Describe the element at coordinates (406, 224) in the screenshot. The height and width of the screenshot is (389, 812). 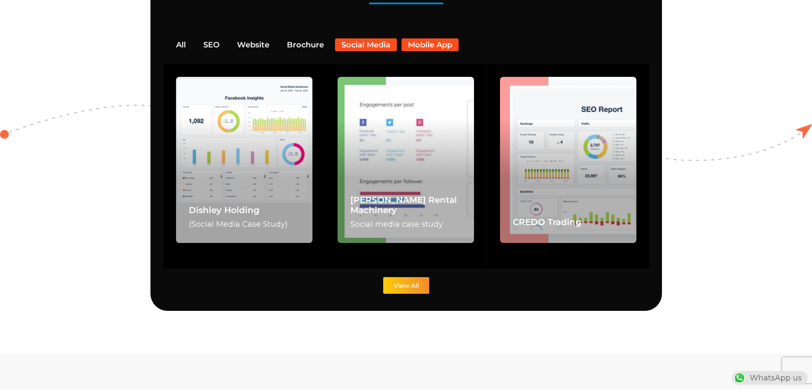
I see `p: Social media case study` at that location.